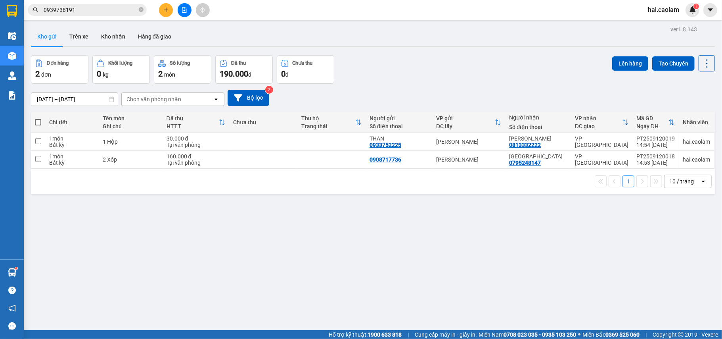 This screenshot has width=722, height=339. I want to click on button: Số lượng2món, so click(182, 69).